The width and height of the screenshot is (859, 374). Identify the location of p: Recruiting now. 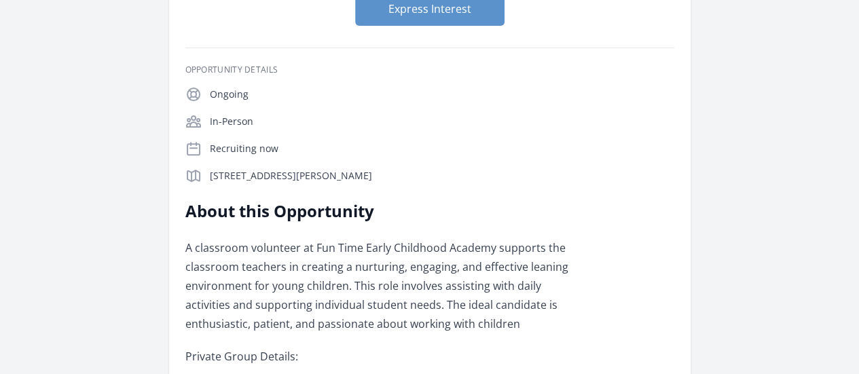
(442, 149).